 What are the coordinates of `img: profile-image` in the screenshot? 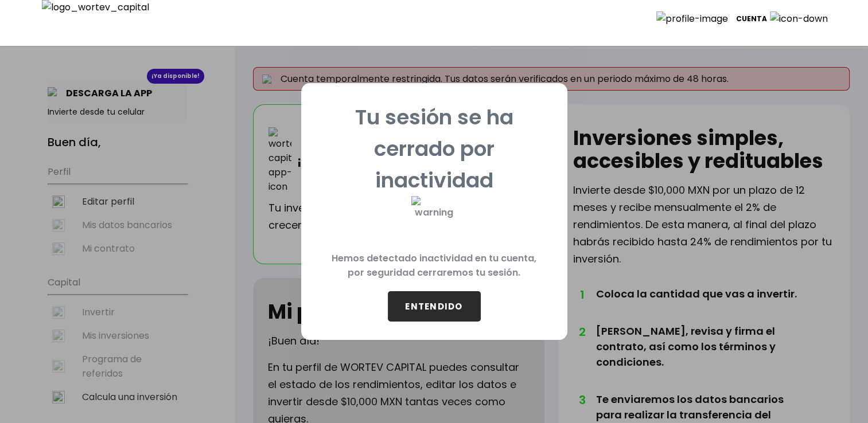 It's located at (696, 18).